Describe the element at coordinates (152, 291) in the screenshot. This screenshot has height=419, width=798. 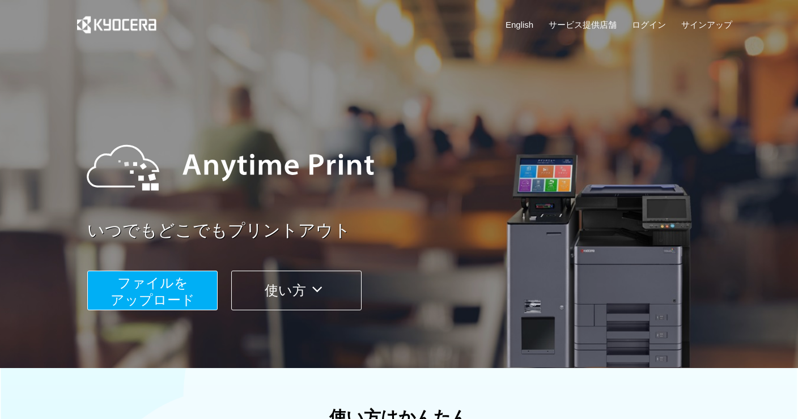
I see `span: ファイルを ​​アップロード` at that location.